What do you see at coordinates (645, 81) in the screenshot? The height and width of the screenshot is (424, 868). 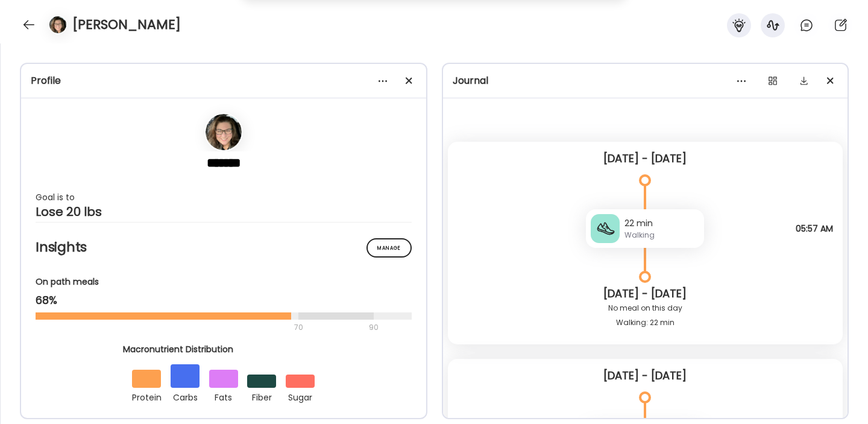 I see `div: Journal` at bounding box center [645, 81].